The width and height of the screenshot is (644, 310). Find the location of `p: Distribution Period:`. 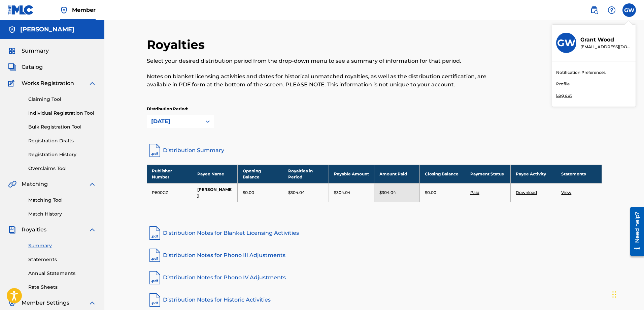

p: Distribution Period: is located at coordinates (181, 109).